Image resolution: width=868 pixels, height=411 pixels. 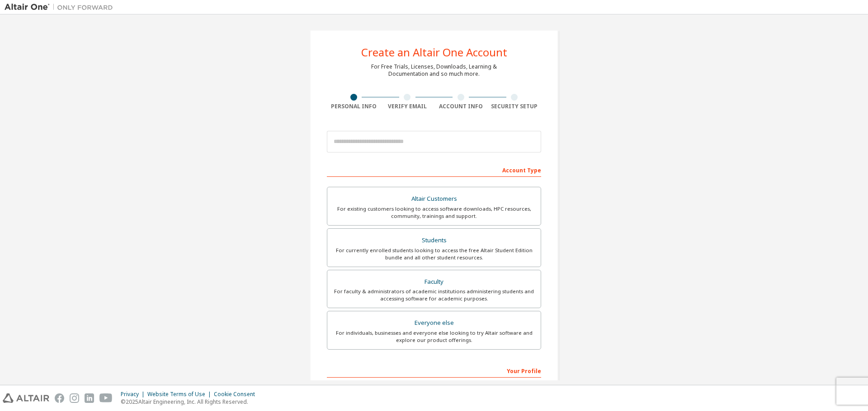 I want to click on div: Altair Customers, so click(x=434, y=199).